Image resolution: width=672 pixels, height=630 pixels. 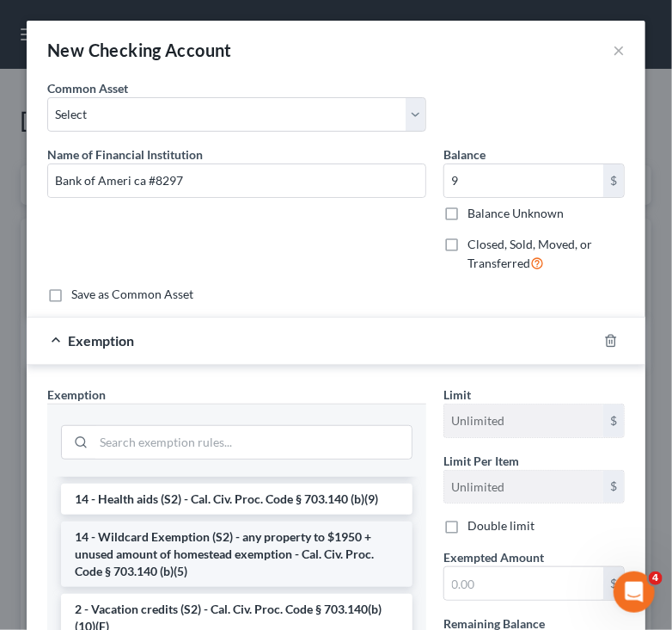 I want to click on label: Balance Unknown, so click(x=516, y=213).